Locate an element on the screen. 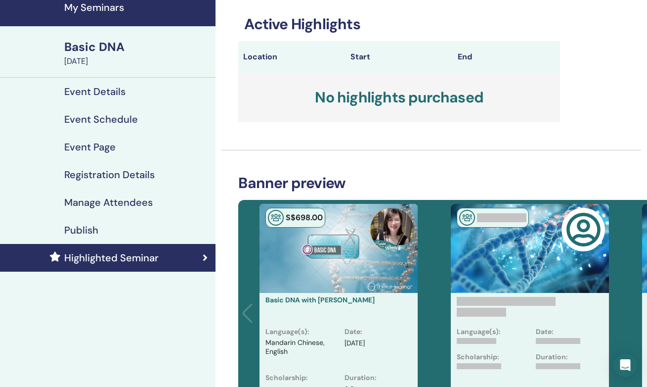  p: Date: is located at coordinates (545, 331).